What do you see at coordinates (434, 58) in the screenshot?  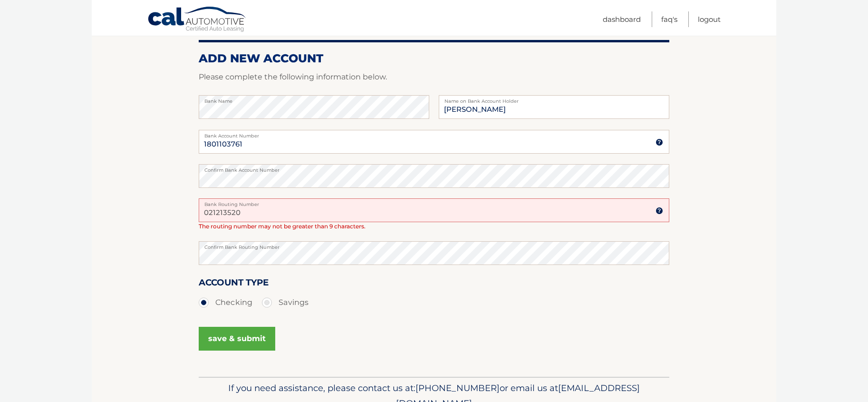 I see `h2: ADD NEW ACCOUNT` at bounding box center [434, 58].